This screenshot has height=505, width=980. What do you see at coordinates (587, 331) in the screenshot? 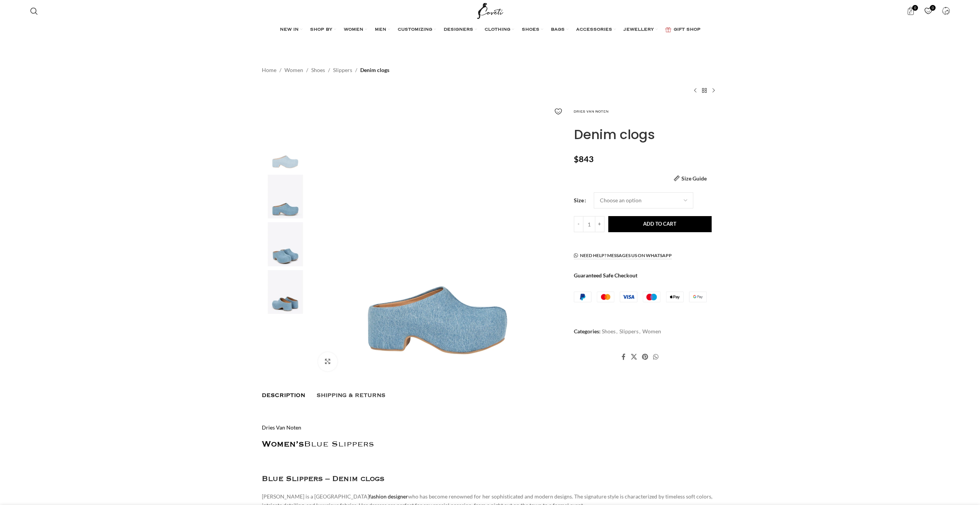
I see `span: Categories:` at bounding box center [587, 331].